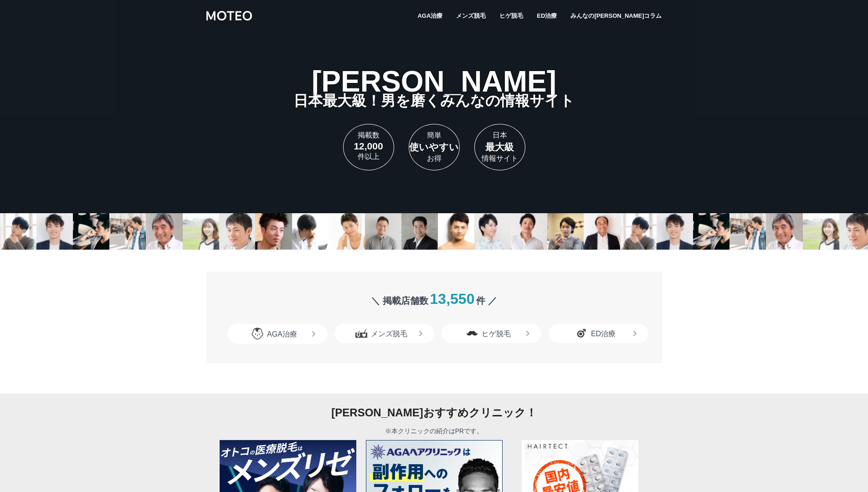  I want to click on p: ※本クリニックの紹介はPRです。, so click(434, 432).